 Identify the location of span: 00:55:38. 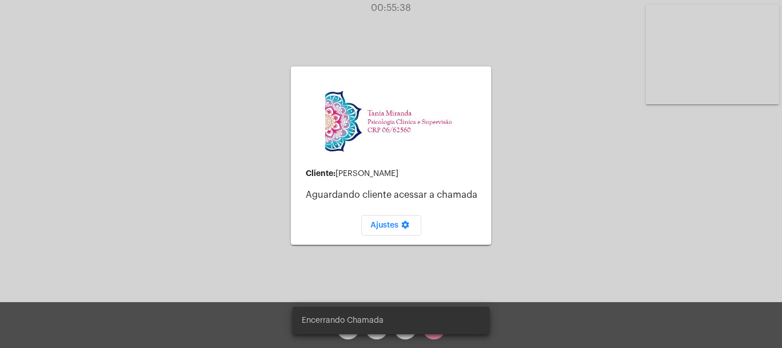
(391, 8).